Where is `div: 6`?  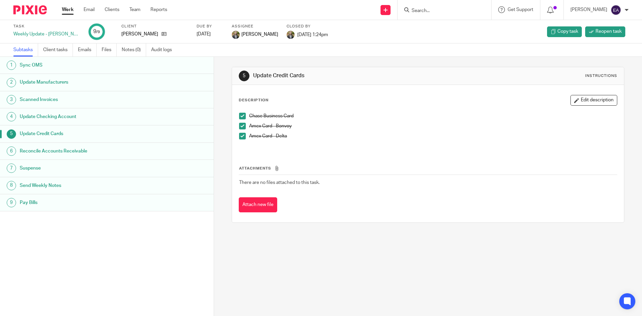 div: 6 is located at coordinates (11, 151).